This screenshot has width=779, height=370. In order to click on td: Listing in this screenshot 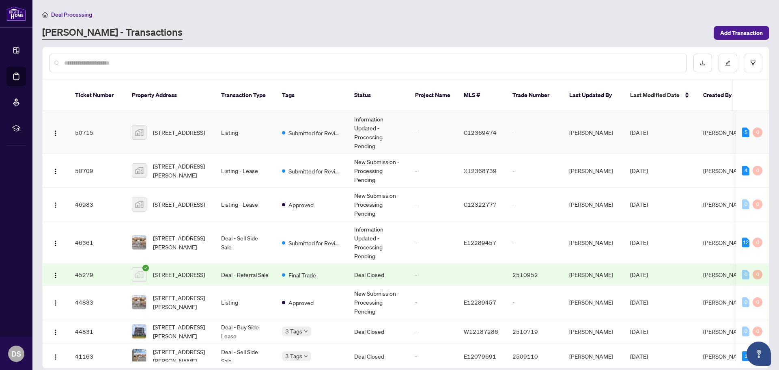, I will do `click(245, 302)`.